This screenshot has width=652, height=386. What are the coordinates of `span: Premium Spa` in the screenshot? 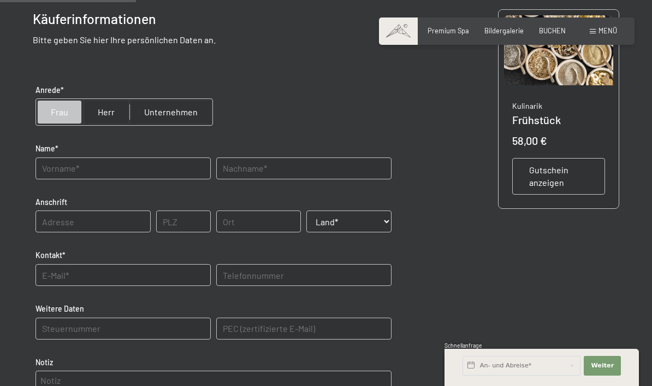 It's located at (448, 31).